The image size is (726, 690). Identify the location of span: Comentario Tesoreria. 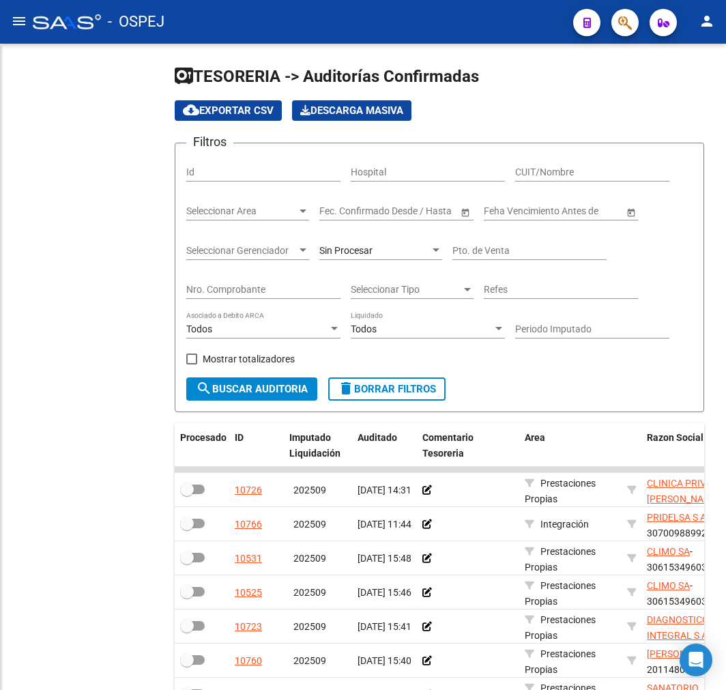
(447, 445).